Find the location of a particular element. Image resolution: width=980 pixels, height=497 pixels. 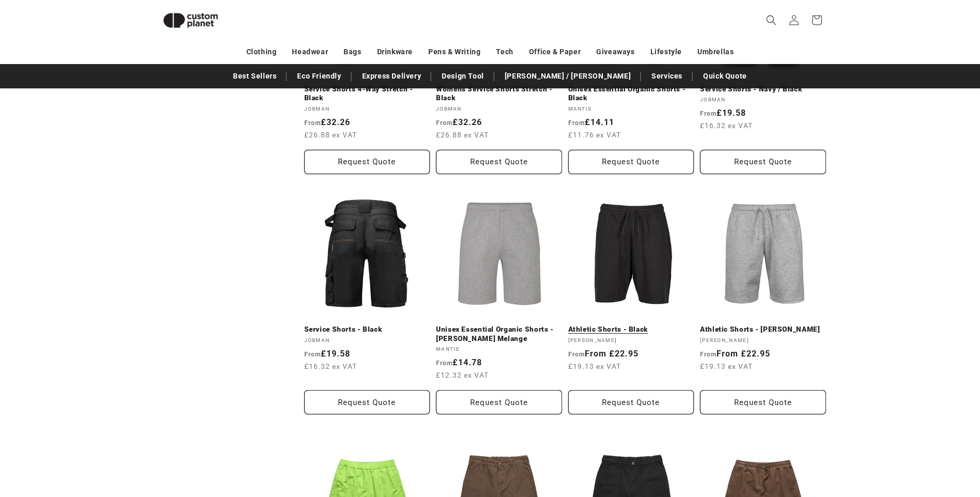

a: Unisex Essential Organic Shorts - Black is located at coordinates (631, 93).